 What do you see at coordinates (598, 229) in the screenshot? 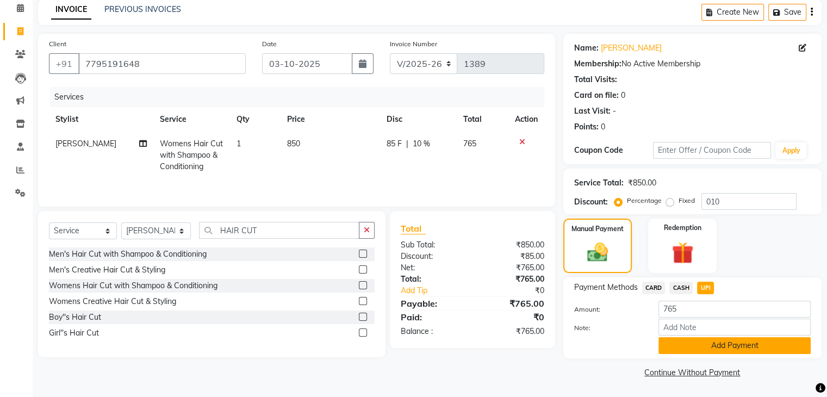
I see `label: Manual Payment` at bounding box center [598, 229].